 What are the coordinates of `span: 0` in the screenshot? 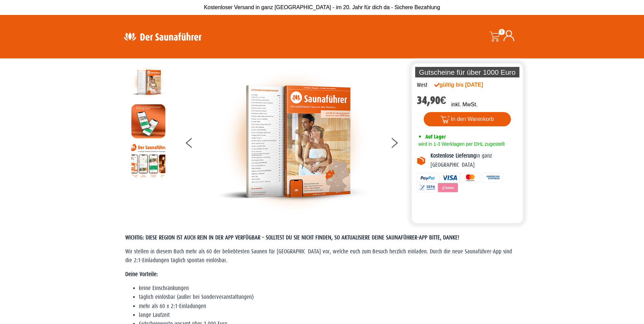 It's located at (502, 32).